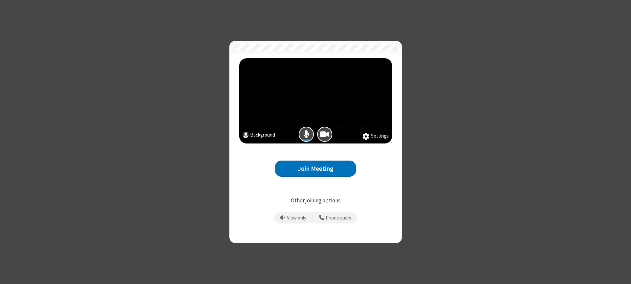  What do you see at coordinates (306, 134) in the screenshot?
I see `button: Mic is on` at bounding box center [306, 134].